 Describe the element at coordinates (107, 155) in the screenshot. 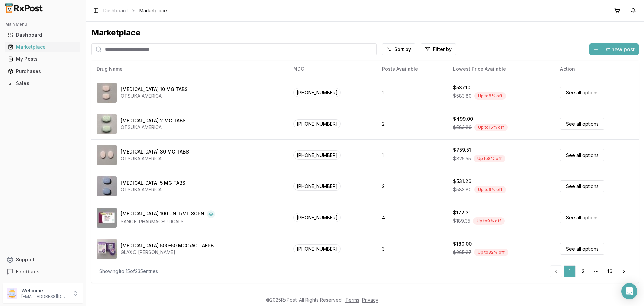

I see `img: Abilify 30 MG TABS` at that location.